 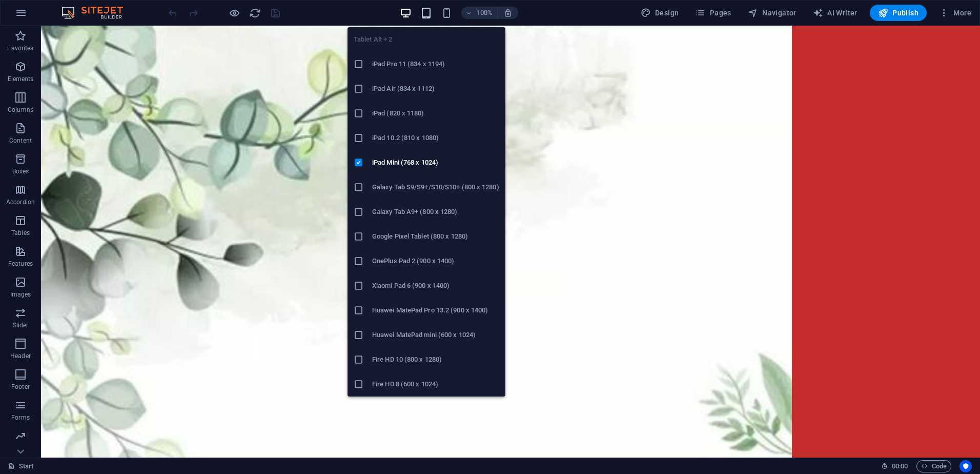 I want to click on span: More, so click(x=955, y=13).